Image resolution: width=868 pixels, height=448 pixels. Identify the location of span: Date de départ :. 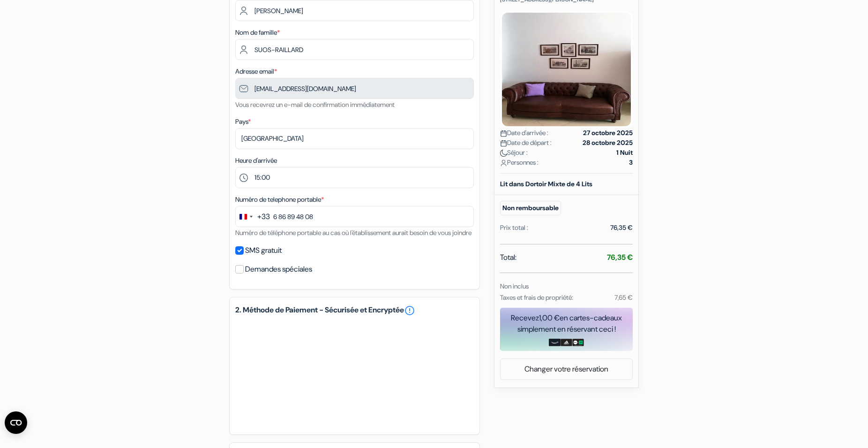
(526, 143).